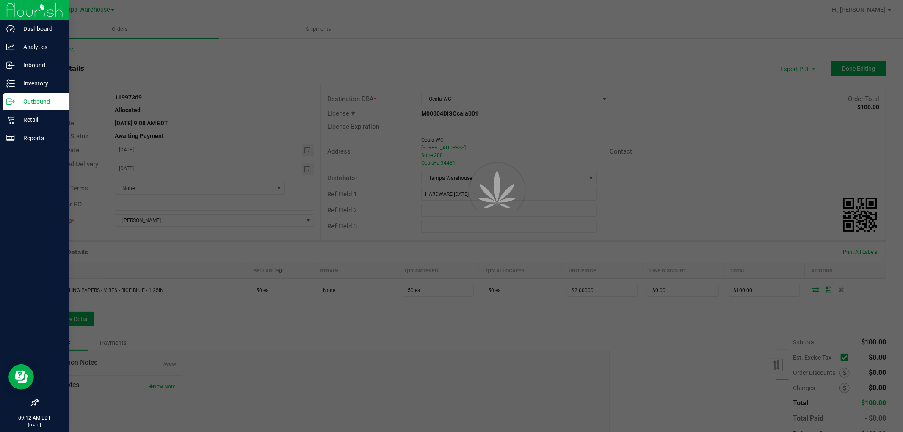 This screenshot has height=432, width=903. Describe the element at coordinates (11, 138) in the screenshot. I see `inline-svg: Reports` at that location.